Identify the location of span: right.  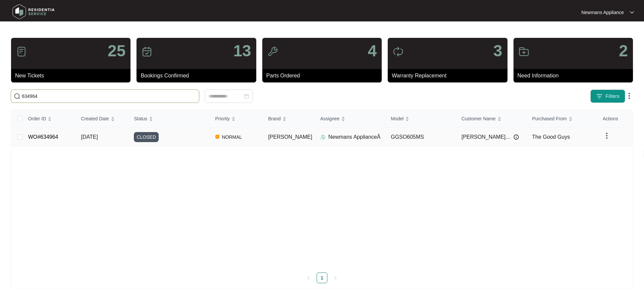
(335, 278).